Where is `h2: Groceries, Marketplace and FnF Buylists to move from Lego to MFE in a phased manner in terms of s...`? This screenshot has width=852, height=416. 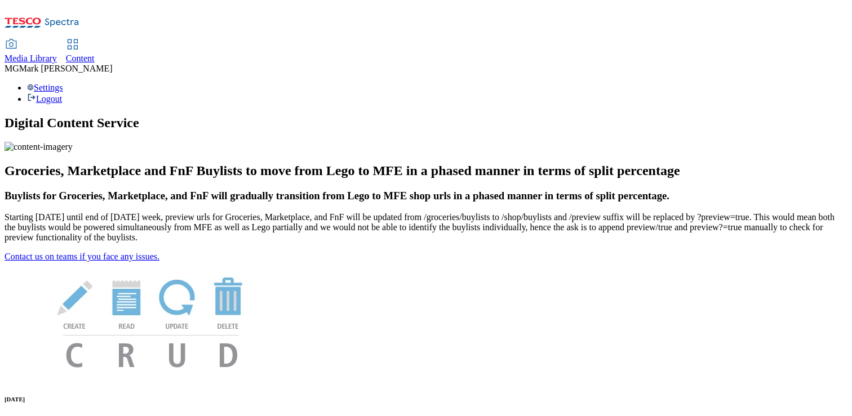
h2: Groceries, Marketplace and FnF Buylists to move from Lego to MFE in a phased manner in terms of s... is located at coordinates (426, 171).